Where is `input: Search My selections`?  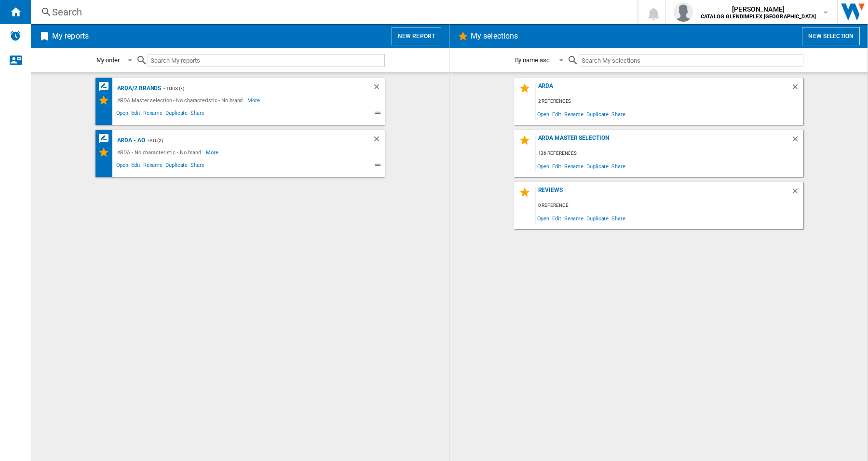
input: Search My selections is located at coordinates (691, 60).